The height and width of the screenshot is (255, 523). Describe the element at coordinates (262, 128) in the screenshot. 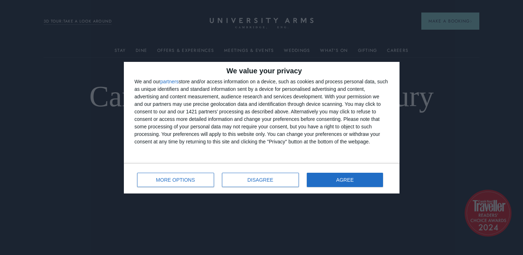

I see `div: qc-cmp2-ui` at that location.